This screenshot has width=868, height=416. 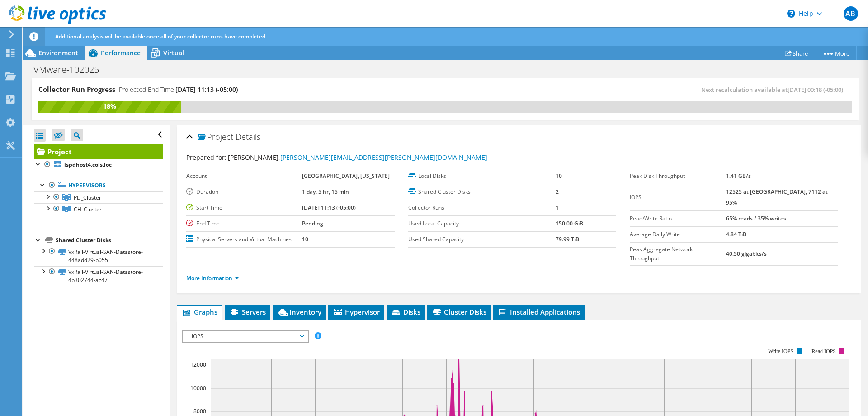 What do you see at coordinates (174, 52) in the screenshot?
I see `span: Virtual` at bounding box center [174, 52].